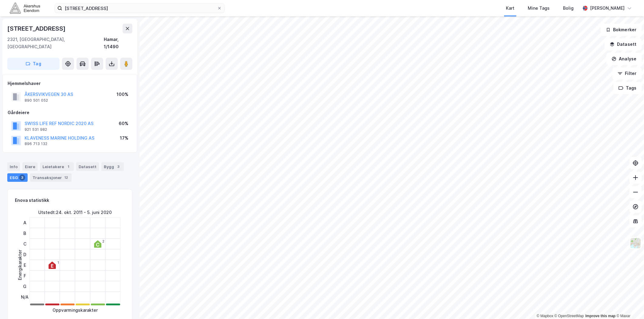  What do you see at coordinates (25, 286) in the screenshot?
I see `div: G` at bounding box center [25, 286].